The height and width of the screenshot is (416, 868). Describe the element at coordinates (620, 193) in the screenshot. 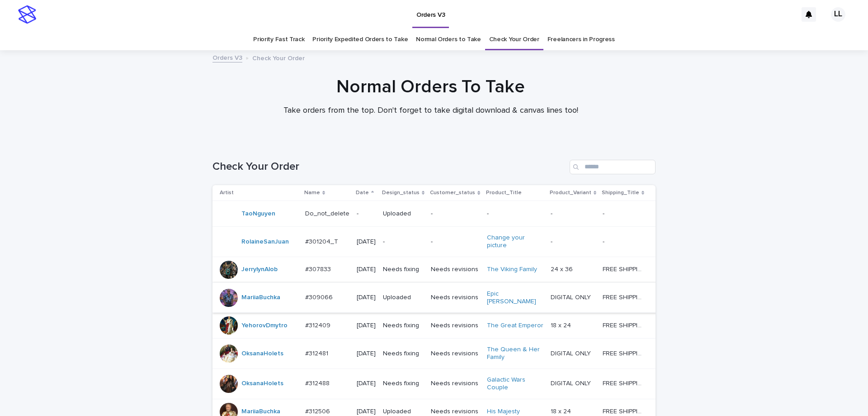

I see `p: Shipping_Title` at that location.